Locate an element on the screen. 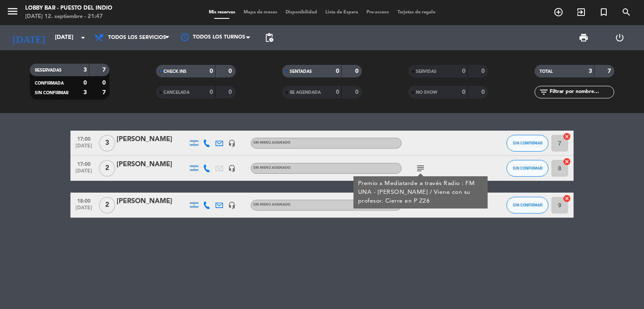 The height and width of the screenshot is (309, 644). div: Lobby Bar - Puesto del Indio is located at coordinates (69, 8).